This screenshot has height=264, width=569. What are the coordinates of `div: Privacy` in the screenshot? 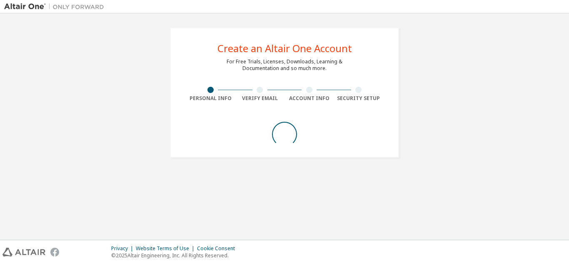 It's located at (123, 248).